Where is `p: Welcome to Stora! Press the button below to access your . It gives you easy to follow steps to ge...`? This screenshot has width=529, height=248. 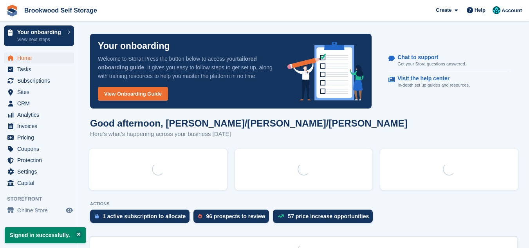
p: Welcome to Stora! Press the button below to access your . It gives you easy to follow steps to ge... is located at coordinates (186, 67).